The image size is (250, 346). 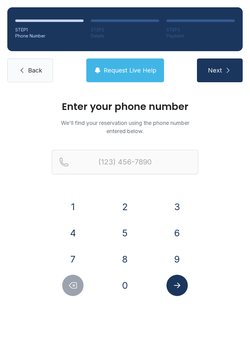 What do you see at coordinates (177, 259) in the screenshot?
I see `button: 9` at bounding box center [177, 259].